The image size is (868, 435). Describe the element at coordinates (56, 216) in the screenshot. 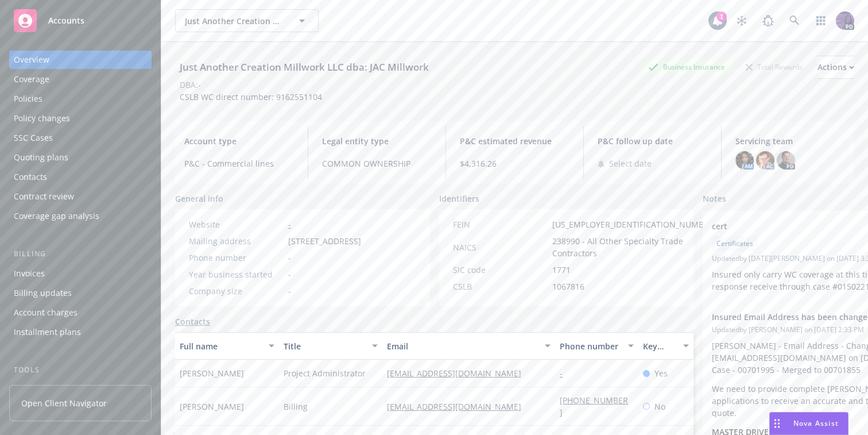

I see `div: Coverage gap analysis` at that location.